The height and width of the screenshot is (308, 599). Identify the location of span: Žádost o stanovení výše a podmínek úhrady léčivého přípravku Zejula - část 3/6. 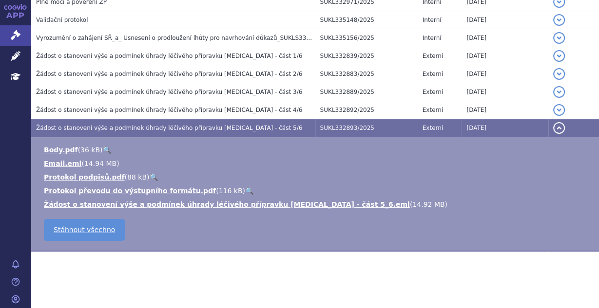
(169, 92).